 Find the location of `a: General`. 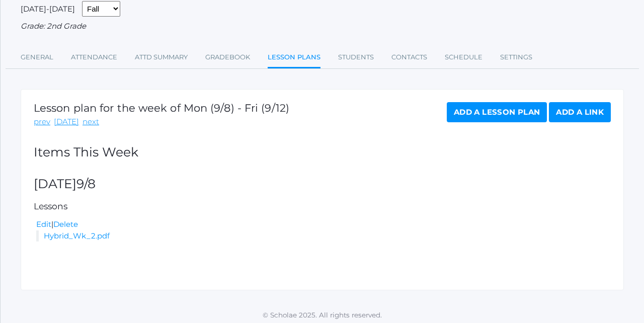

a: General is located at coordinates (37, 57).